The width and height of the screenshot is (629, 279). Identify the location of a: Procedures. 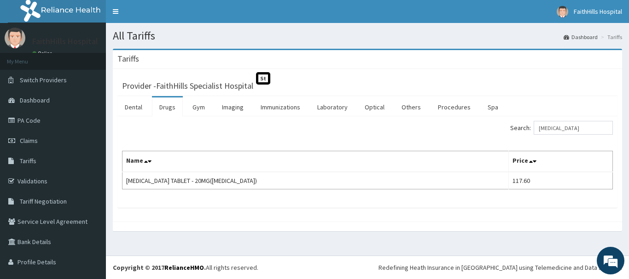
(454, 107).